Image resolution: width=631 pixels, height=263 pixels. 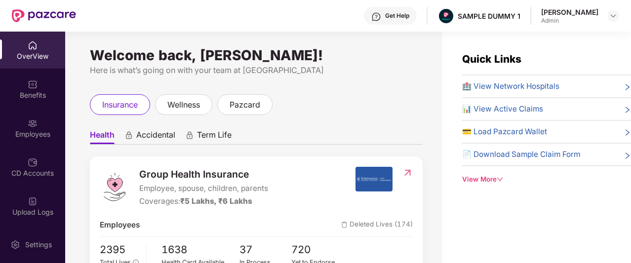 I want to click on span: pazcard, so click(x=245, y=105).